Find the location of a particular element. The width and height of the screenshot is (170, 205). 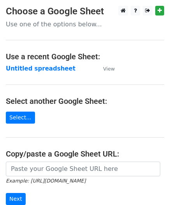

h4: Copy/paste a Google Sheet URL: is located at coordinates (85, 154).